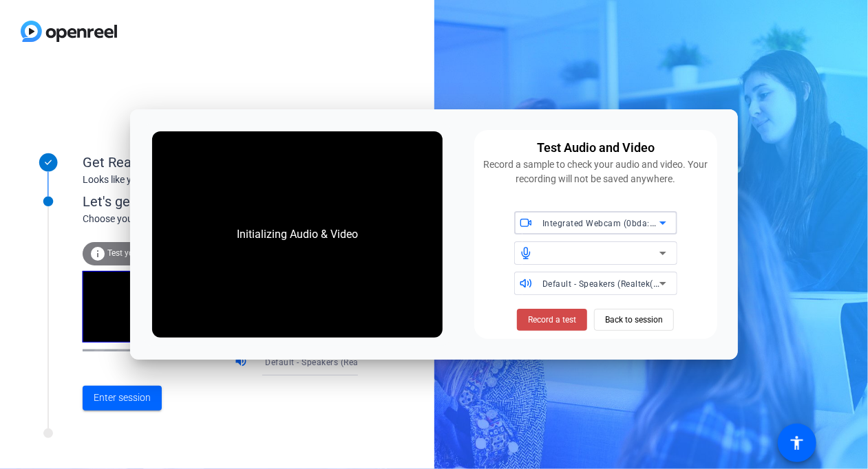 This screenshot has width=868, height=469. I want to click on span: Back to session, so click(634, 320).